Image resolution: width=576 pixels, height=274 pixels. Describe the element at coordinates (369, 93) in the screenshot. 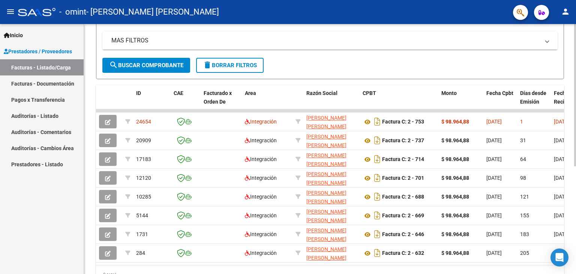

I see `span: CPBT` at that location.